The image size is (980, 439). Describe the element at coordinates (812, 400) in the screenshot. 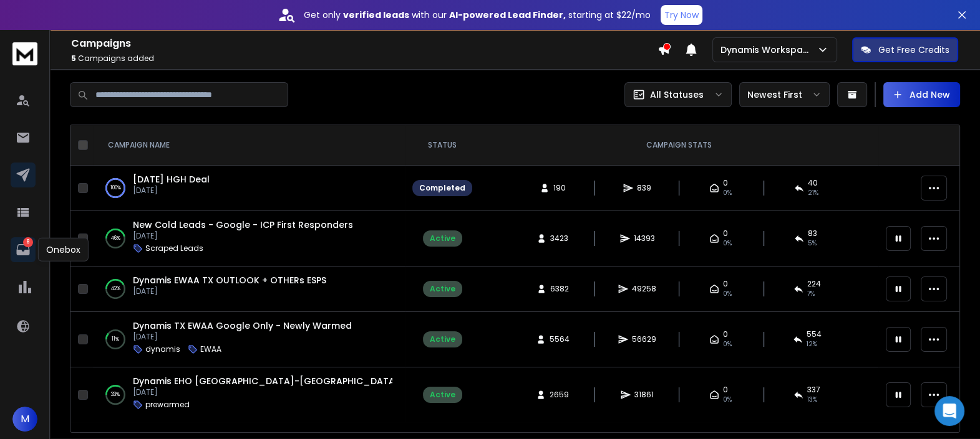

I see `span: 13 %` at that location.